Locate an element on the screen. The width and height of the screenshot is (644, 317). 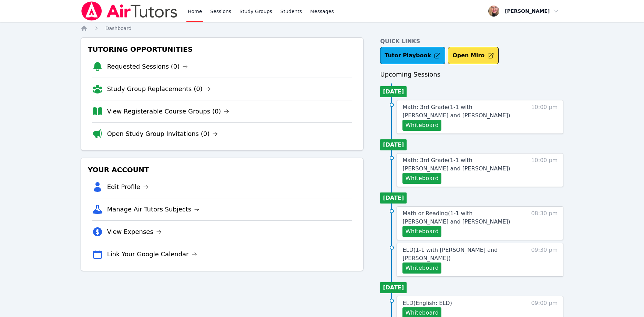
a: View Expenses is located at coordinates (134, 232).